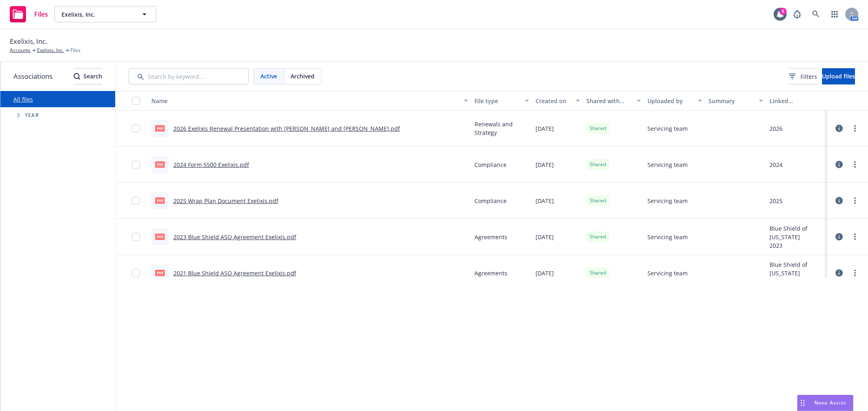 The image size is (868, 411). What do you see at coordinates (310, 101) in the screenshot?
I see `button: Name` at bounding box center [310, 101].